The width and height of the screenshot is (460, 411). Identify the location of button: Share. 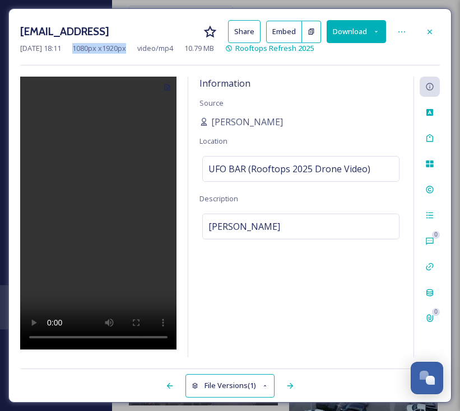
(244, 31).